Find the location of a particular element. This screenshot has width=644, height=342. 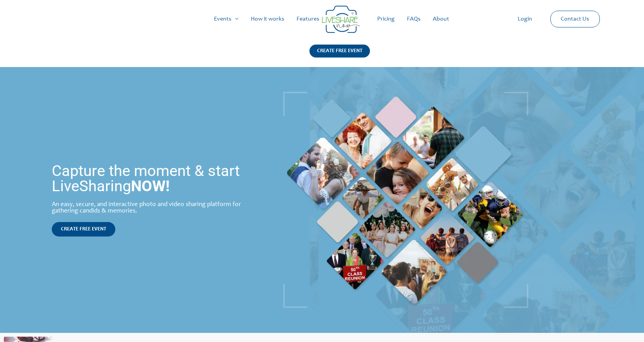

nav: Site Navigation is located at coordinates (322, 19).